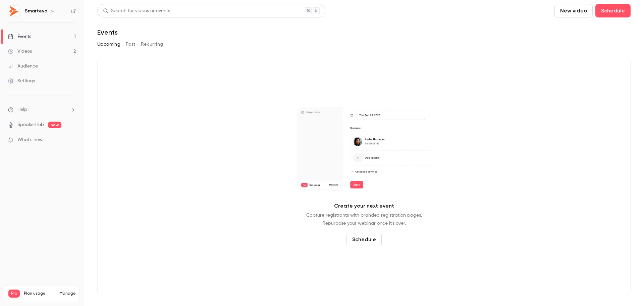  What do you see at coordinates (364, 205) in the screenshot?
I see `p: Create your next event` at bounding box center [364, 205].